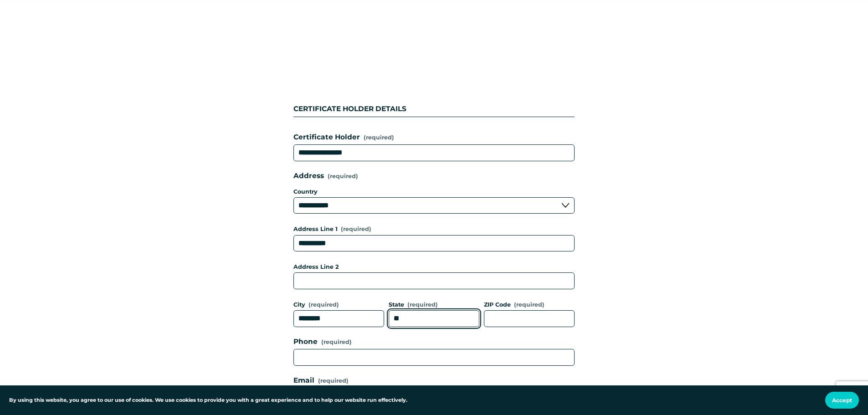 Image resolution: width=868 pixels, height=415 pixels. I want to click on input: Address Line 2, so click(434, 280).